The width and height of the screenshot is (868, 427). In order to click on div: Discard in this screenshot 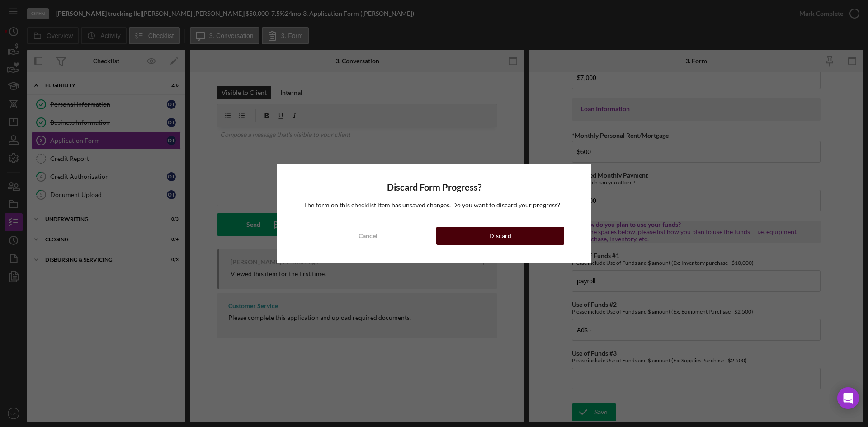, I will do `click(500, 236)`.